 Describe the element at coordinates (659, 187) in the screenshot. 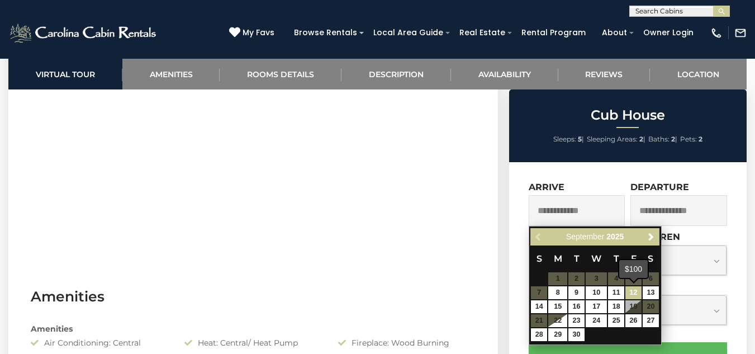

I see `label: Departure` at that location.